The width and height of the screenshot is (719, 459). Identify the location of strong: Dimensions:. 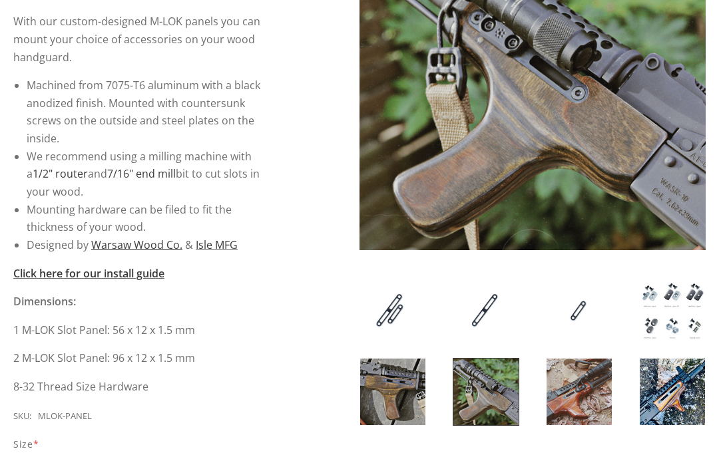
(45, 301).